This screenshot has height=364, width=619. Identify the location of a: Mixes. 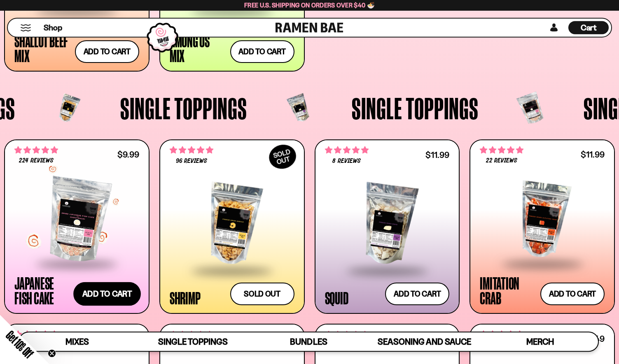
(77, 342).